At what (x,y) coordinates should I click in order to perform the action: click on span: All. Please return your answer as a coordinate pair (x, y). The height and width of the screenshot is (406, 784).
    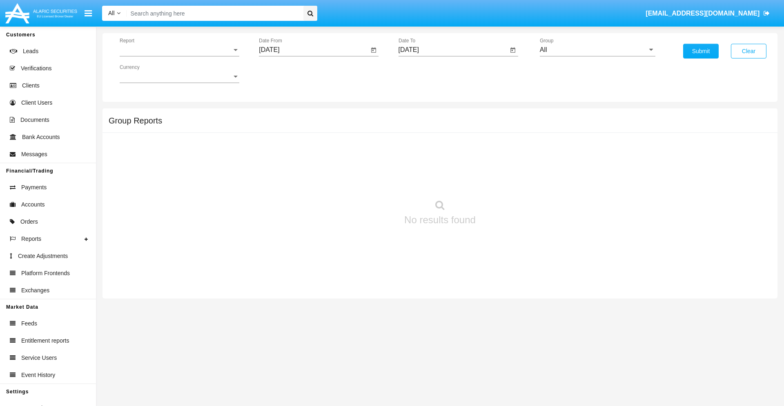
    Looking at the image, I should click on (112, 13).